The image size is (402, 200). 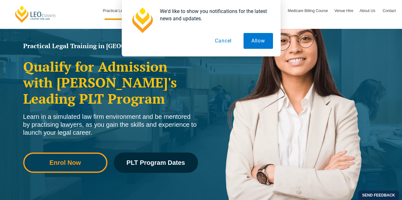 What do you see at coordinates (111, 125) in the screenshot?
I see `div: Learn in a simulated law firm environment and be mentored by practising lawyers, as you gain the ...` at bounding box center [111, 125].